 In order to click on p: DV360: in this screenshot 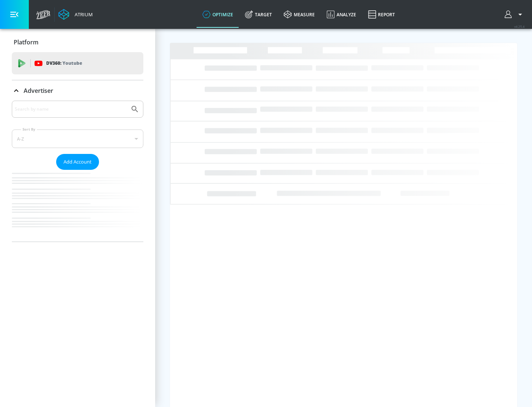, I will do `click(64, 64)`.